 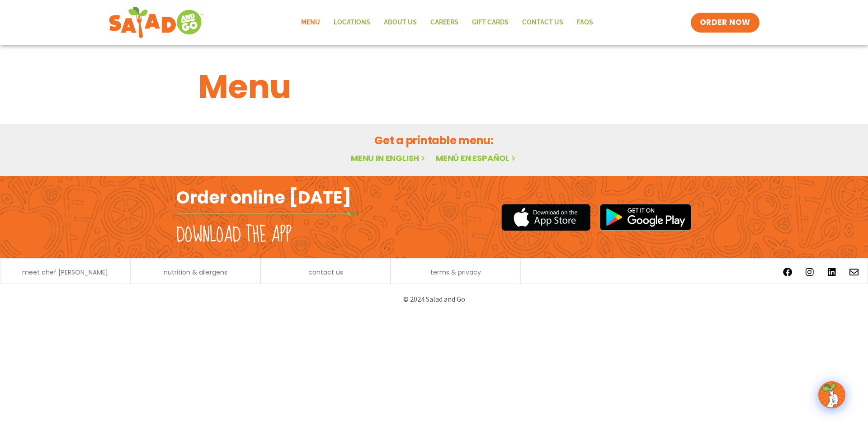 I want to click on a: Careers, so click(x=444, y=23).